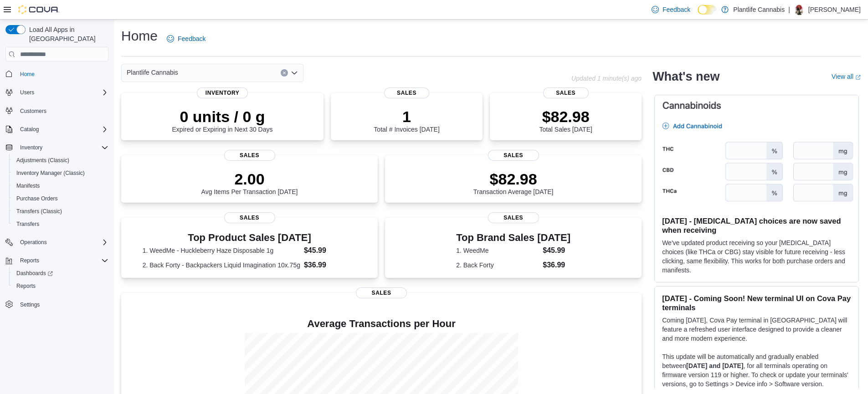  I want to click on p: $82.98, so click(566, 116).